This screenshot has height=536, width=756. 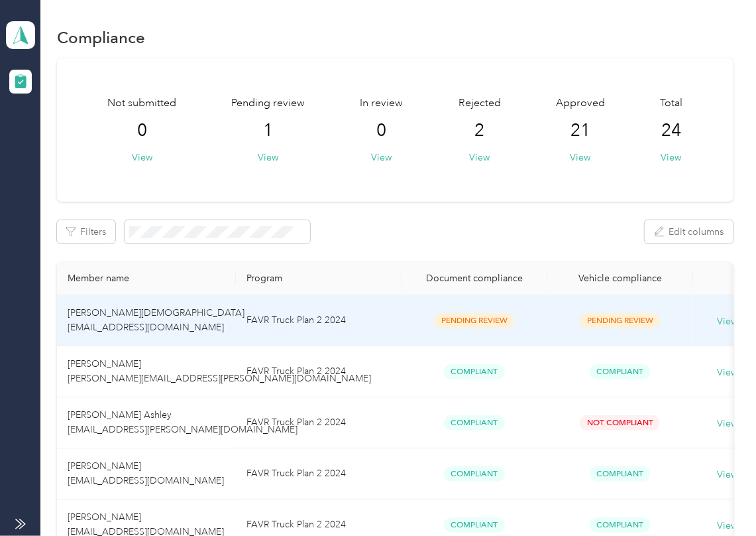 I want to click on h1: Compliance, so click(x=101, y=37).